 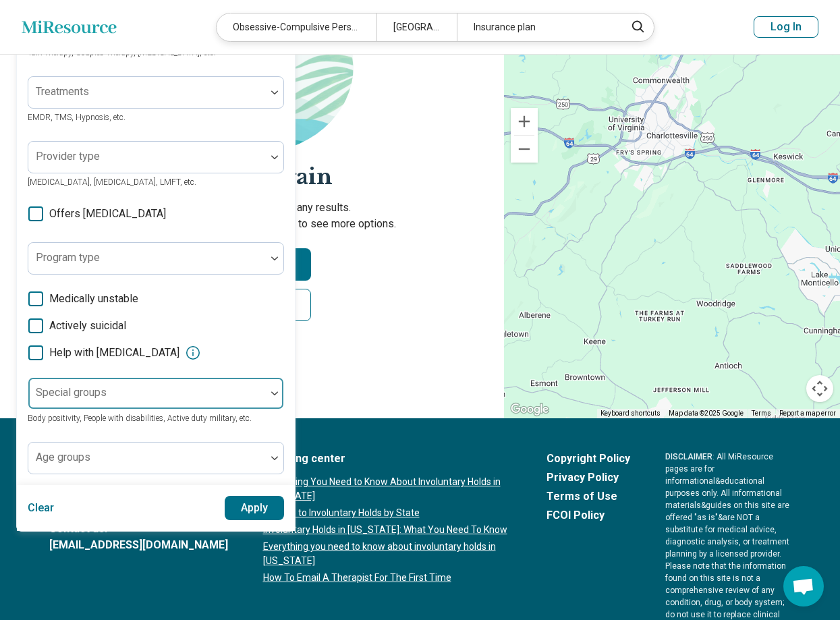 What do you see at coordinates (524, 121) in the screenshot?
I see `button: Zoom in` at bounding box center [524, 121].